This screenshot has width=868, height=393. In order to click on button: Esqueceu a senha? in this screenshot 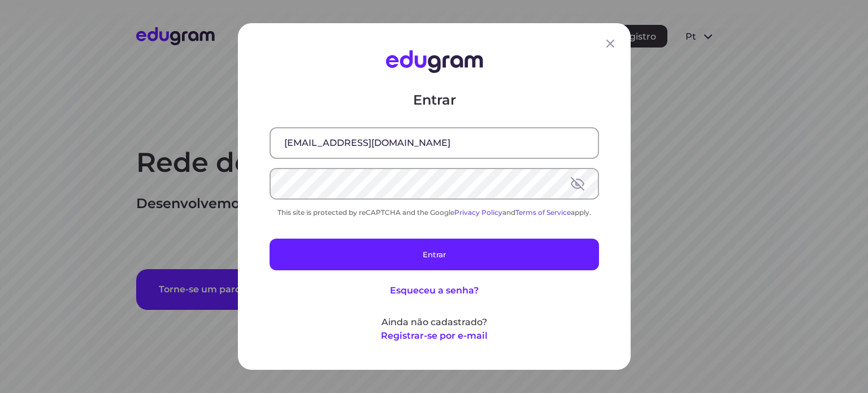, I will do `click(434, 291)`.